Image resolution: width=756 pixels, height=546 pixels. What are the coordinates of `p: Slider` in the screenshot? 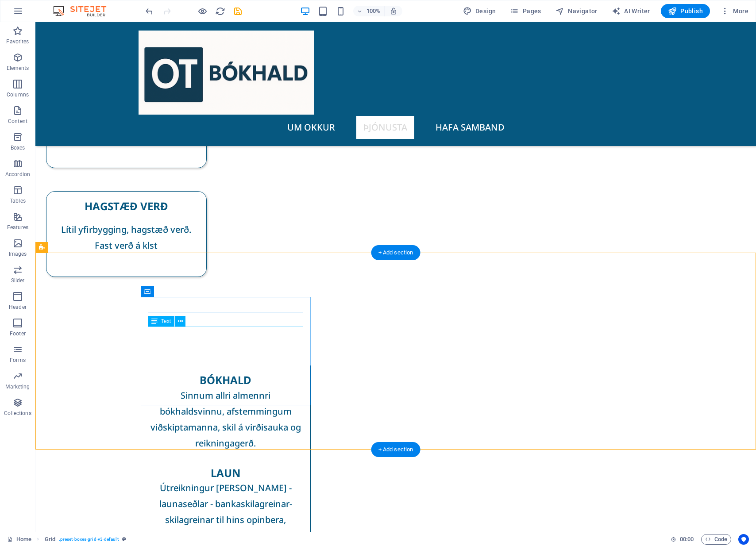 It's located at (17, 280).